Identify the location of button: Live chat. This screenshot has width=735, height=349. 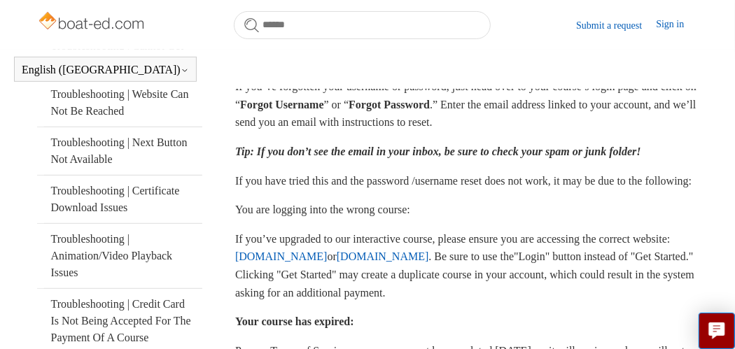
(717, 331).